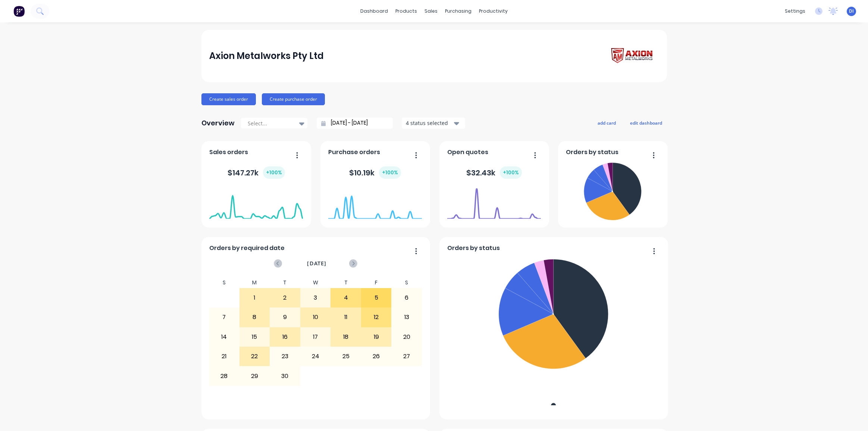  Describe the element at coordinates (607, 123) in the screenshot. I see `button: add card` at that location.